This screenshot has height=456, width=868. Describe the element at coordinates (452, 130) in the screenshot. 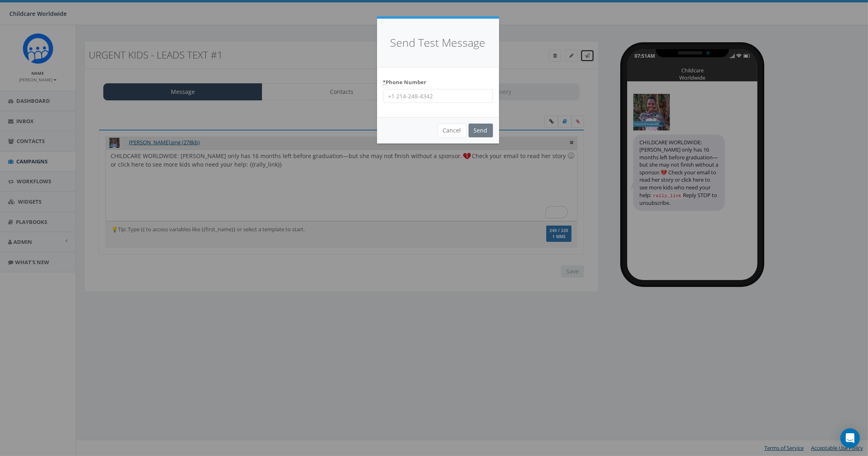

I see `button: Cancel` at that location.